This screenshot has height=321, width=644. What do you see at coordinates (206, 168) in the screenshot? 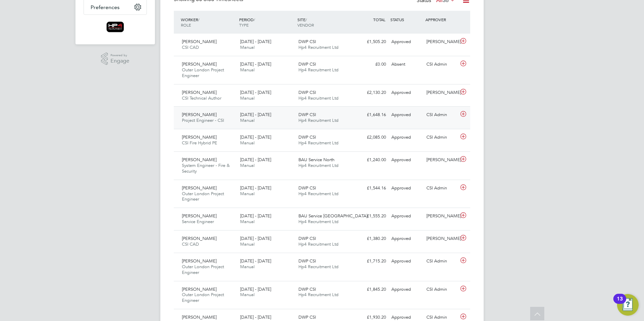
I see `span: System Engineer - Fire & Security` at bounding box center [206, 168].